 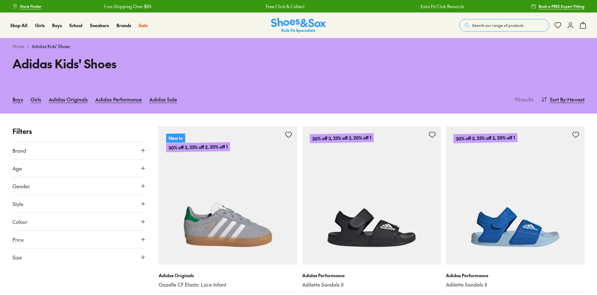 I want to click on span: Store Finder, so click(x=31, y=6).